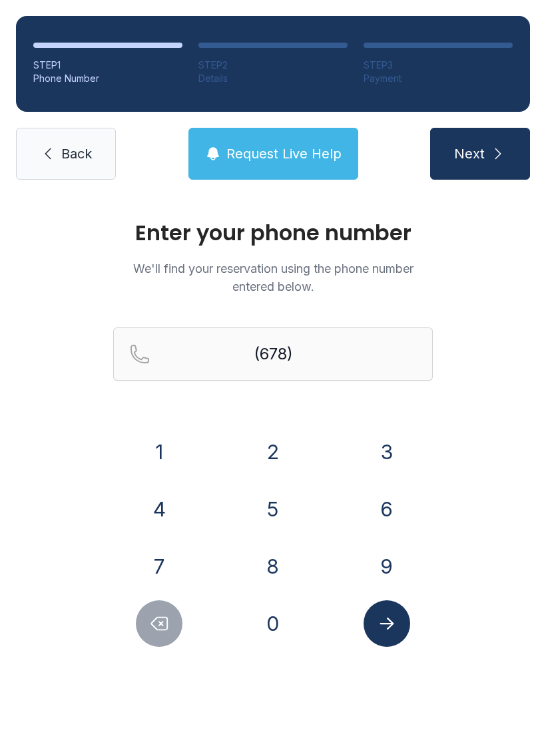 This screenshot has height=756, width=546. What do you see at coordinates (386, 452) in the screenshot?
I see `button: 3` at bounding box center [386, 452].